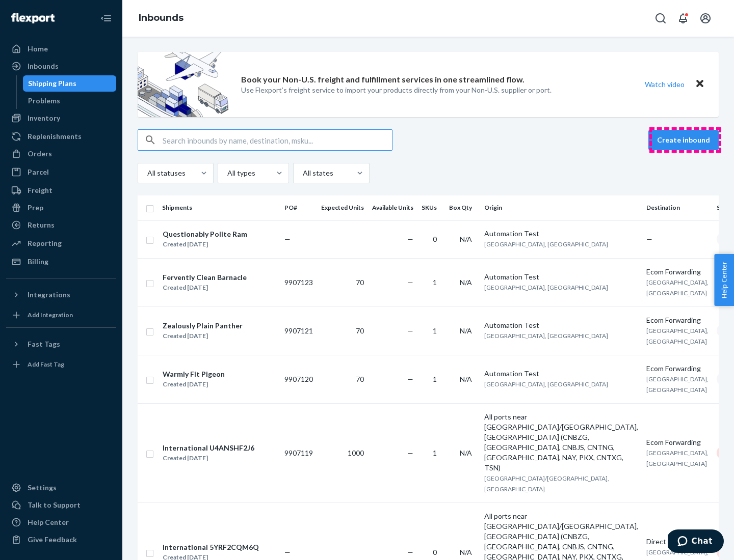  Describe the element at coordinates (61, 488) in the screenshot. I see `a: Settings` at that location.